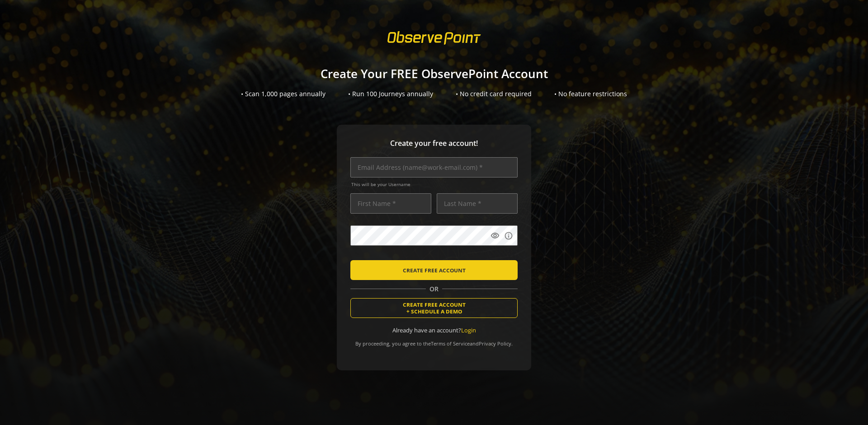 Image resolution: width=868 pixels, height=425 pixels. I want to click on button: CREATE FREE ACCOUNT, so click(434, 270).